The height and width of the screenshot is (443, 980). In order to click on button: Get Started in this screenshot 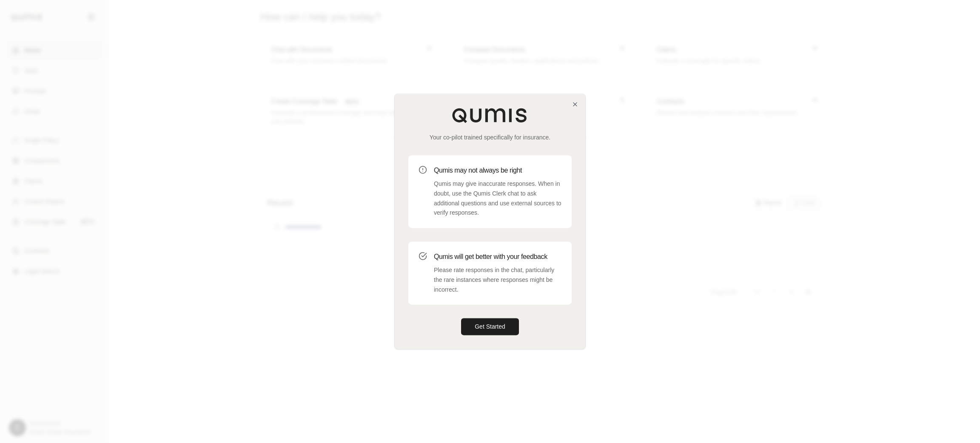, I will do `click(490, 327)`.